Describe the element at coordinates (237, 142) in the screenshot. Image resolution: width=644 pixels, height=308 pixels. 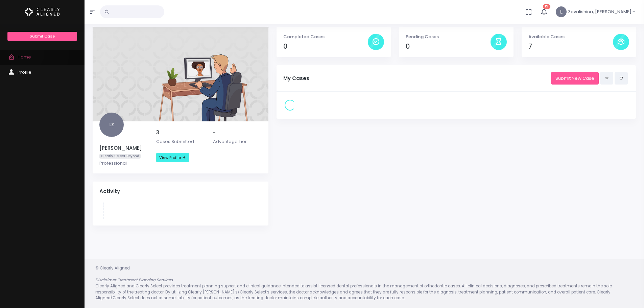
I see `p: Advantage Tier` at that location.